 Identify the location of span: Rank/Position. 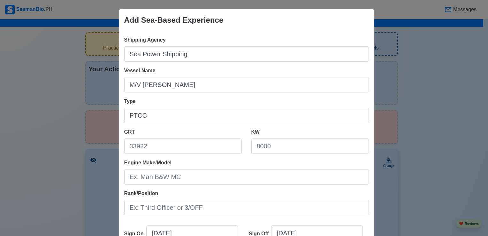
(141, 193).